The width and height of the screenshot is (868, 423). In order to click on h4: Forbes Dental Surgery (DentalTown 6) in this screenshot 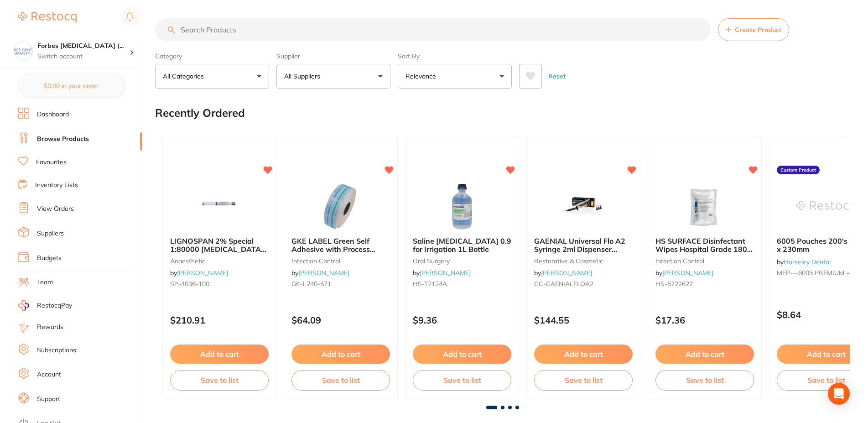, I will do `click(83, 46)`.